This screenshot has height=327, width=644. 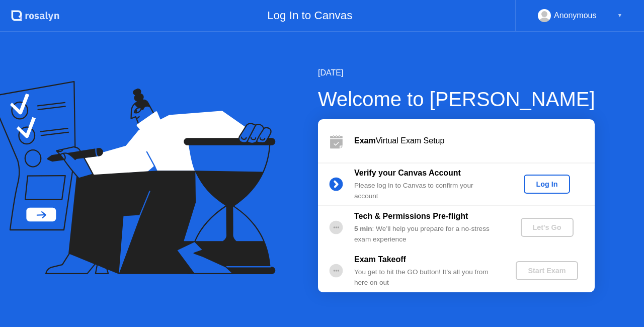 I want to click on div: Start Exam, so click(x=546, y=270).